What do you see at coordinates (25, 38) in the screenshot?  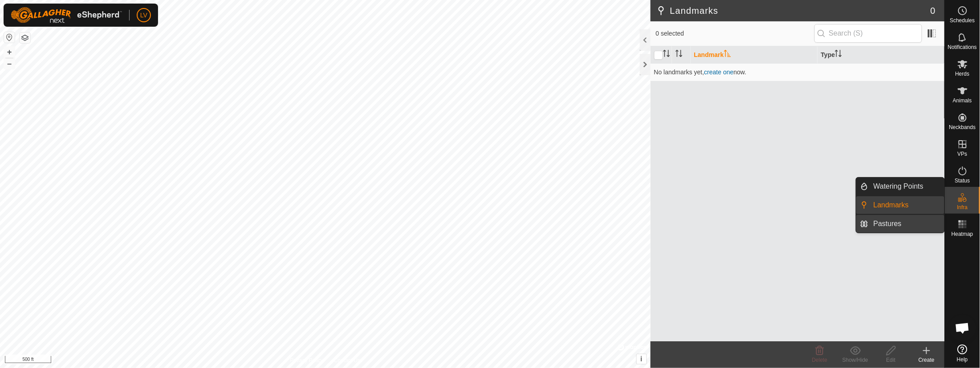 I see `button: Map Layers` at bounding box center [25, 38].